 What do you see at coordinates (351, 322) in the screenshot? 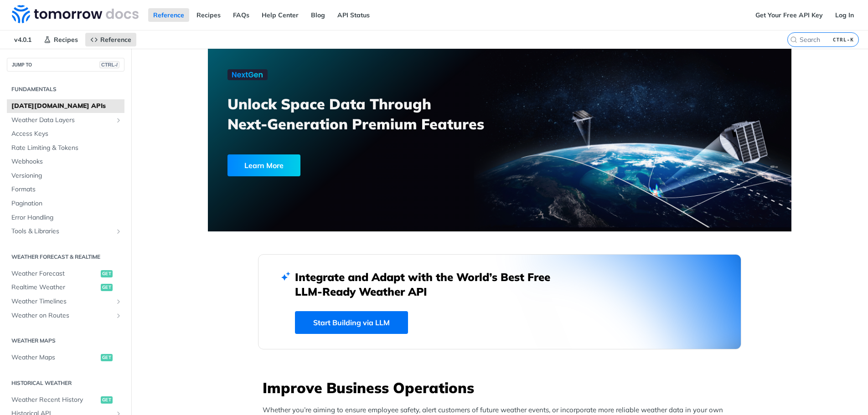
I see `a: Start Building via LLM` at bounding box center [351, 322].